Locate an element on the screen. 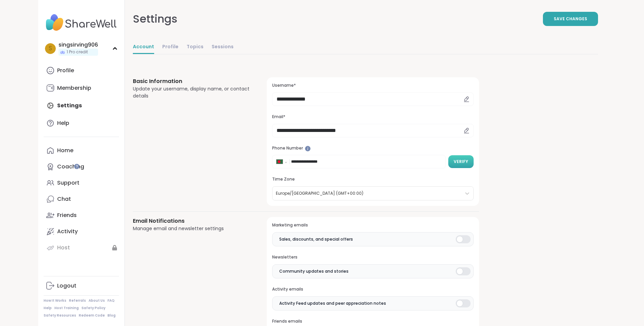  span: 1 Pro credit is located at coordinates (77, 52).